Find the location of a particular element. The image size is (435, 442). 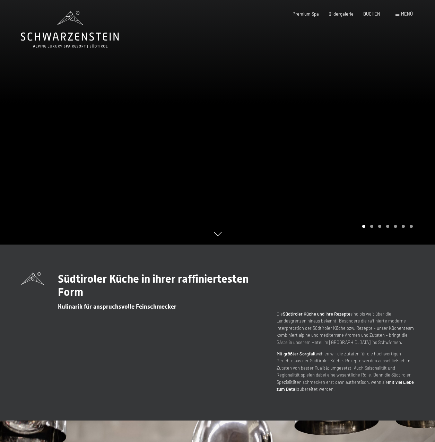

p: wählen wir die Zutaten für die hochwertigen Gerichte aus der Südtiroler Küche. Rezepte werden aus... is located at coordinates (345, 371).